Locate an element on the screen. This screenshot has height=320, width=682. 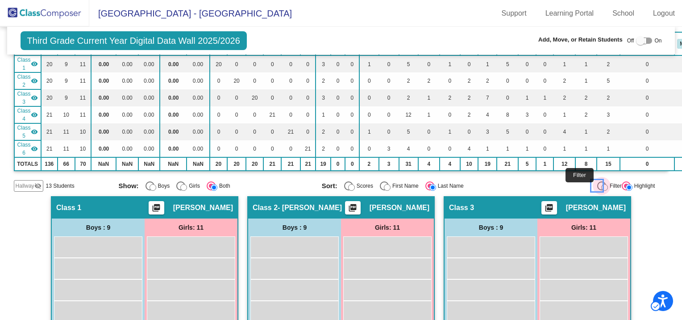
div: Filter is located at coordinates (614, 186).